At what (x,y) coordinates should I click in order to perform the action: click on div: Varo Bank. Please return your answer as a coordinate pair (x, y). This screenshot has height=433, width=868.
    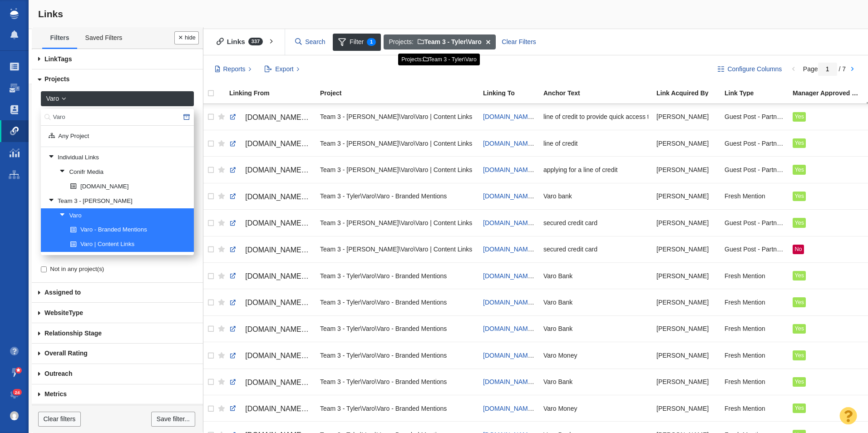
    Looking at the image, I should click on (596, 329).